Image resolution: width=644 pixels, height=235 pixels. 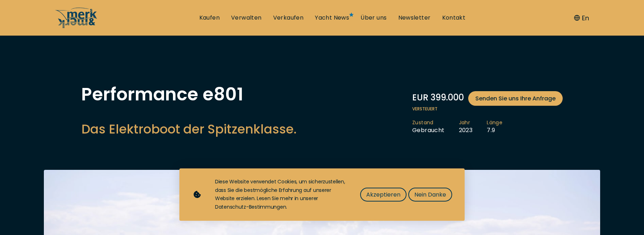 I want to click on a: Kontakt, so click(x=454, y=18).